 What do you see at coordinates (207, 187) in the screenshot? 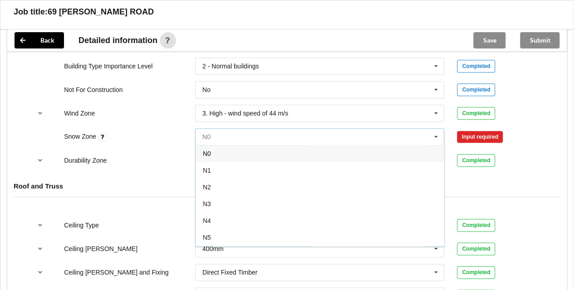
I see `span: N2` at bounding box center [207, 187].